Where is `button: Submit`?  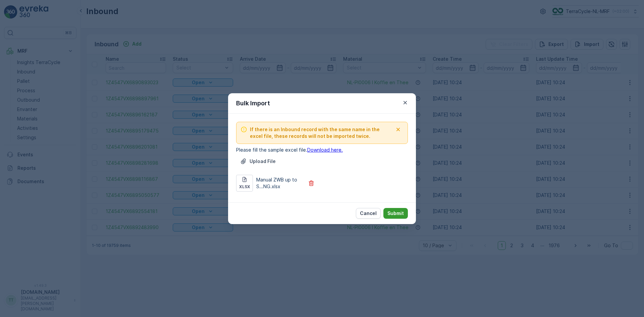
button: Submit is located at coordinates (395, 213).